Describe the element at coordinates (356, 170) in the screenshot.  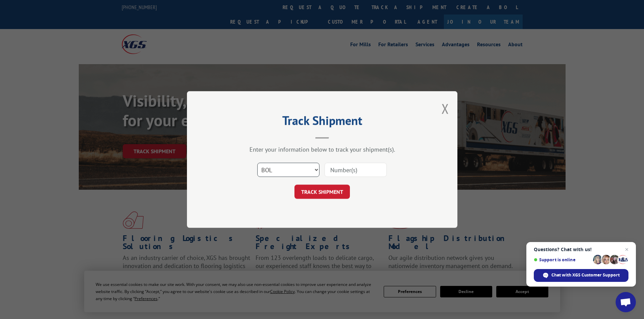
I see `input: Number(s)` at that location.